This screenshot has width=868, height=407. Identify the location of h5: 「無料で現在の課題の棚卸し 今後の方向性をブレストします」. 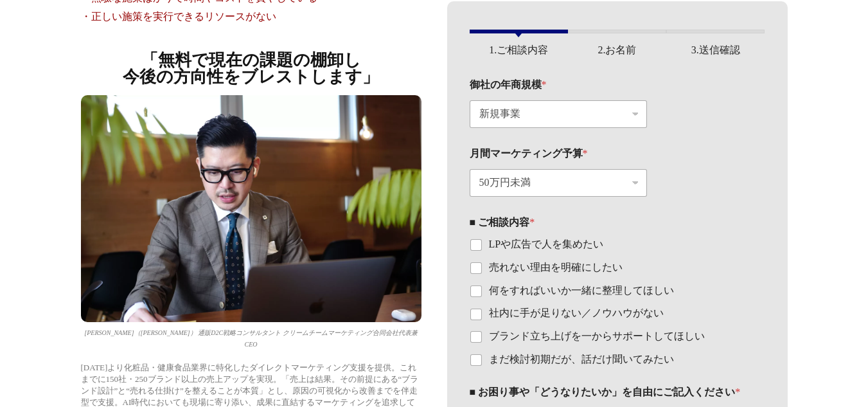
(251, 69).